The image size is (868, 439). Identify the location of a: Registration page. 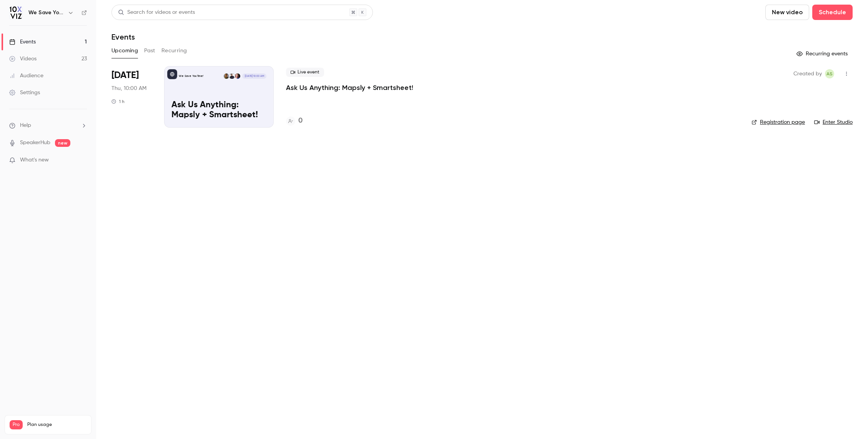
(778, 122).